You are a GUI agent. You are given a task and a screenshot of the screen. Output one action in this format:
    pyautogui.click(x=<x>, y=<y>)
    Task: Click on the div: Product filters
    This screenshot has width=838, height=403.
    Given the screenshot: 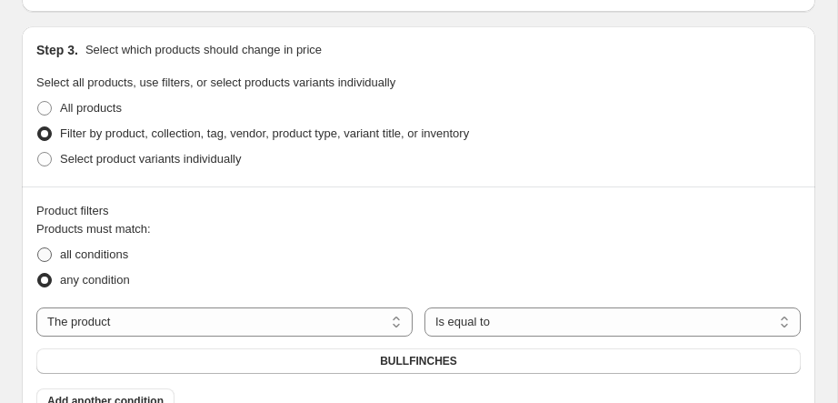 What is the action you would take?
    pyautogui.click(x=418, y=211)
    